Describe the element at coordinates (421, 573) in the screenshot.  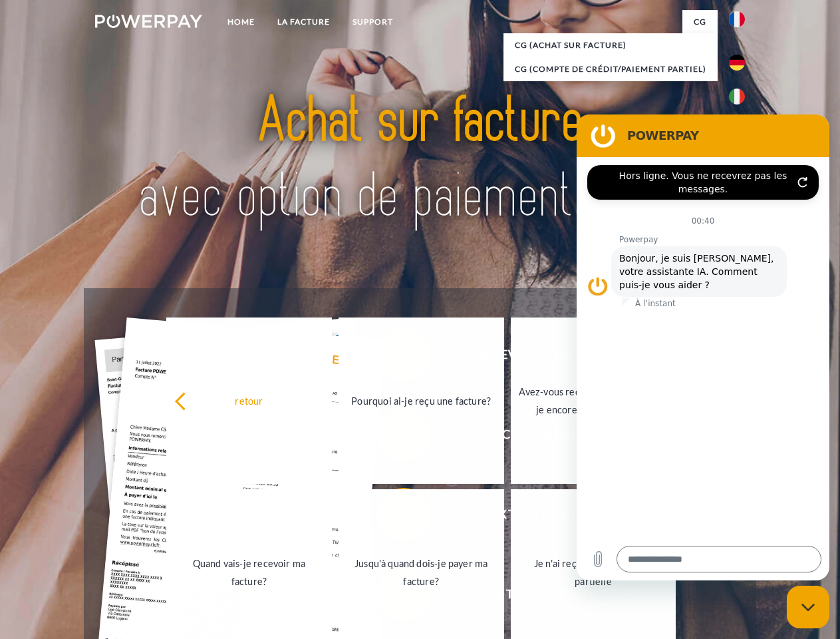
I see `div: Jusqu'à quand dois-je payer ma facture?` at that location.